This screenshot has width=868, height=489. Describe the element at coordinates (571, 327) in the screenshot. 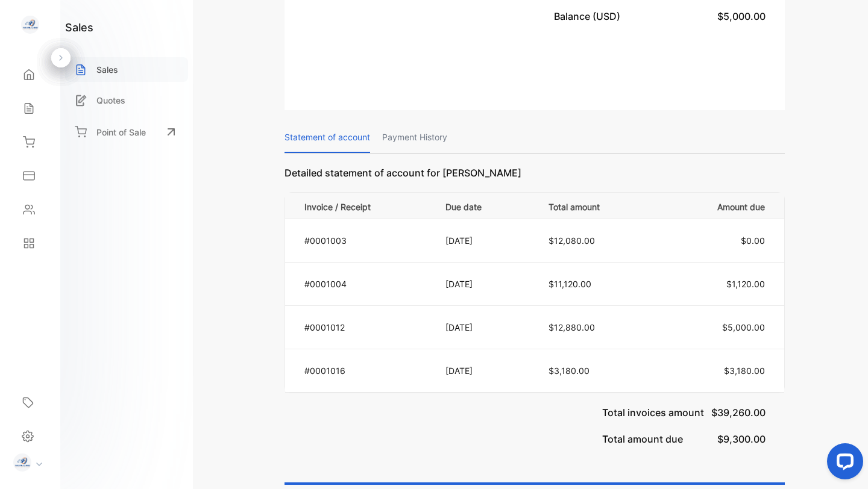

I see `span: $12,880.00` at that location.